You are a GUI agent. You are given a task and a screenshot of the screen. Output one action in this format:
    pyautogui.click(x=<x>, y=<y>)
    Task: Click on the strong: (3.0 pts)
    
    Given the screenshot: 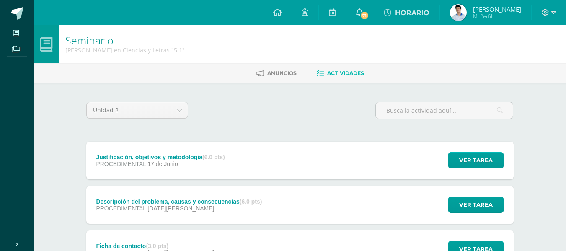 What is the action you would take?
    pyautogui.click(x=157, y=246)
    